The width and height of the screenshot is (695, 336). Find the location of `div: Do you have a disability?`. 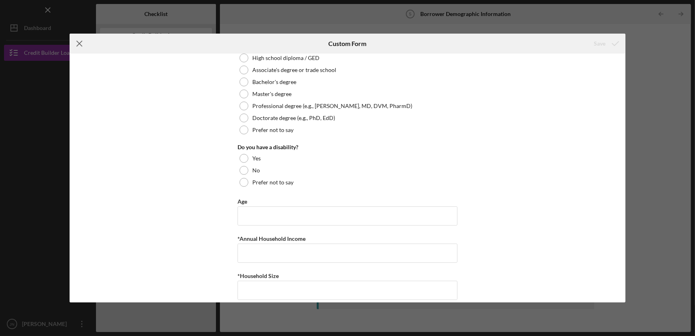

div: Do you have a disability? is located at coordinates (348, 147).